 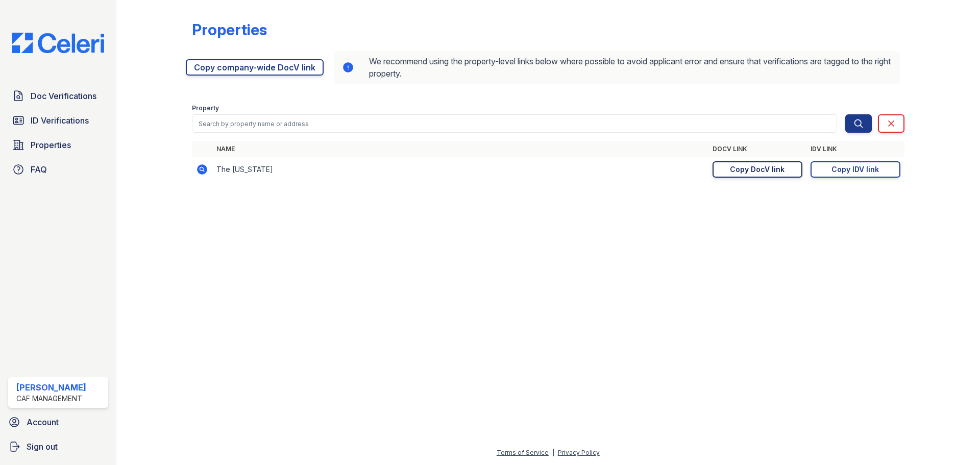 What do you see at coordinates (58, 170) in the screenshot?
I see `a: FAQ` at bounding box center [58, 170].